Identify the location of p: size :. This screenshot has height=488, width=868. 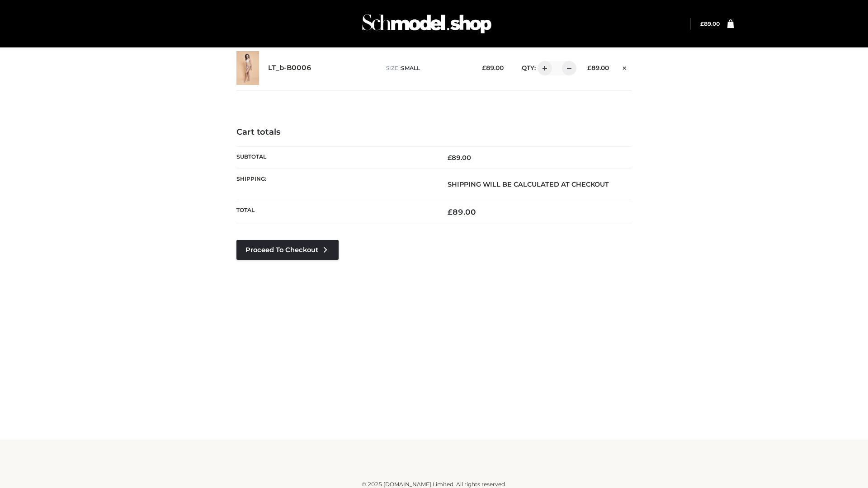
(427, 69).